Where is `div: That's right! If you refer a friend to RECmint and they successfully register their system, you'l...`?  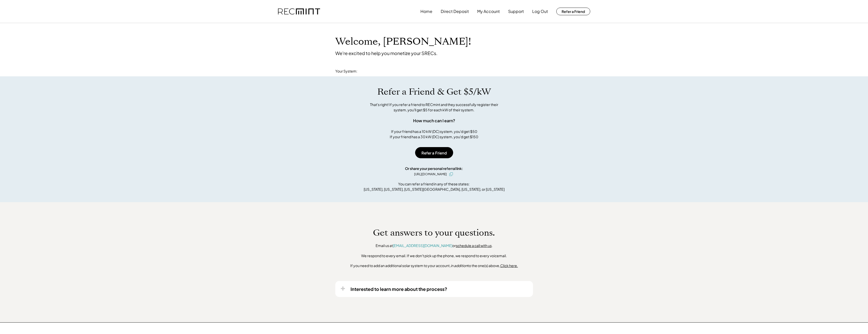
div: That's right! If you refer a friend to RECmint and they successfully register their system, you'l... is located at coordinates (434, 107).